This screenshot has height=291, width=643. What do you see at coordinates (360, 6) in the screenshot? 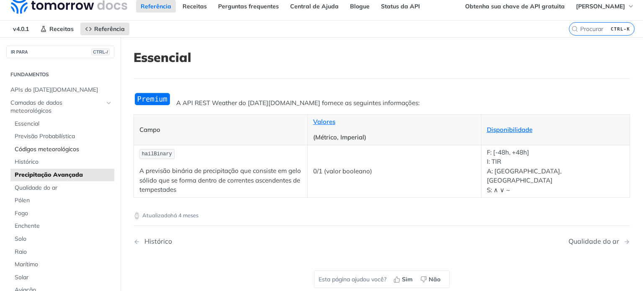
I see `font: Blogue` at bounding box center [360, 6].